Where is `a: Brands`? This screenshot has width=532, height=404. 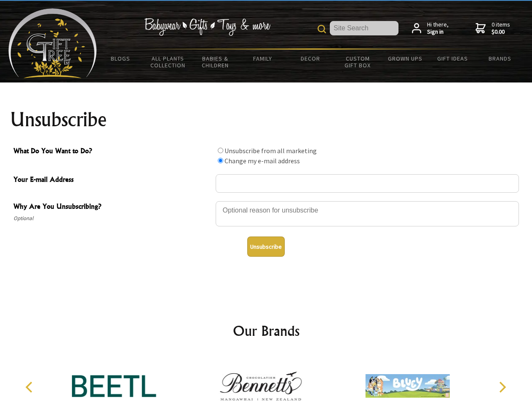 a: Brands is located at coordinates (500, 59).